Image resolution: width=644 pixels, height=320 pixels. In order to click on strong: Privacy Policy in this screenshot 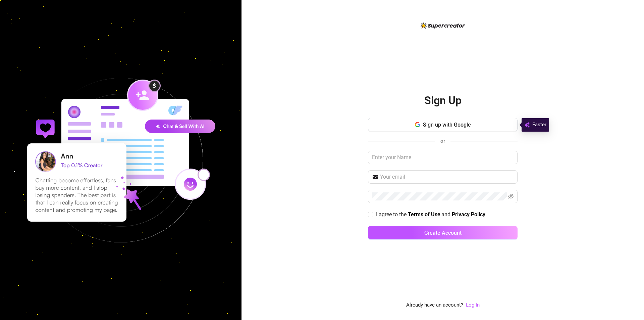, I will do `click(469, 215)`.